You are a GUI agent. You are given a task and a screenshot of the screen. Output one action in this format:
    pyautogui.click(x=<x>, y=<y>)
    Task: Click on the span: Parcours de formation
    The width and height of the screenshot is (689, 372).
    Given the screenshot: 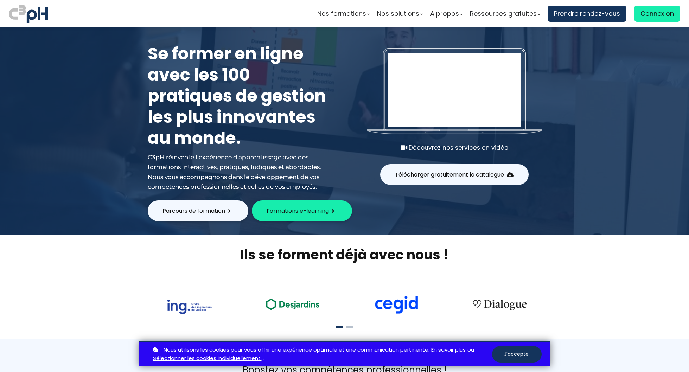 What is the action you would take?
    pyautogui.click(x=194, y=211)
    